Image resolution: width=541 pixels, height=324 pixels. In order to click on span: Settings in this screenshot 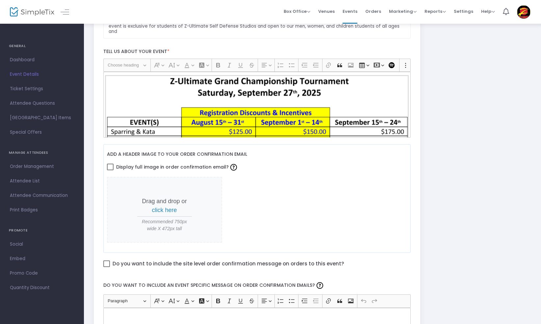, I will do `click(464, 11)`.